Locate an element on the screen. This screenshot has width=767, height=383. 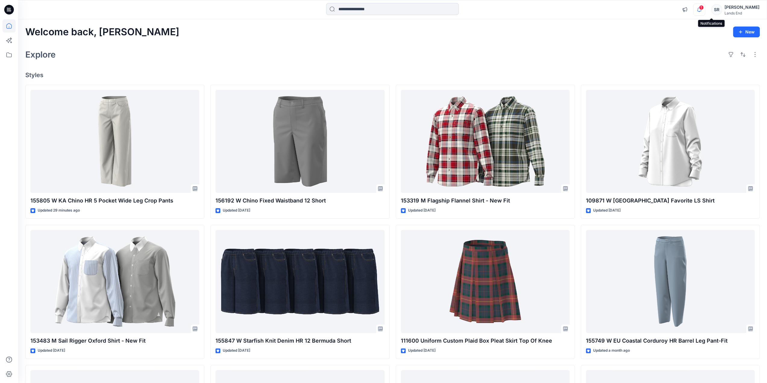
span: 1 is located at coordinates (701, 8).